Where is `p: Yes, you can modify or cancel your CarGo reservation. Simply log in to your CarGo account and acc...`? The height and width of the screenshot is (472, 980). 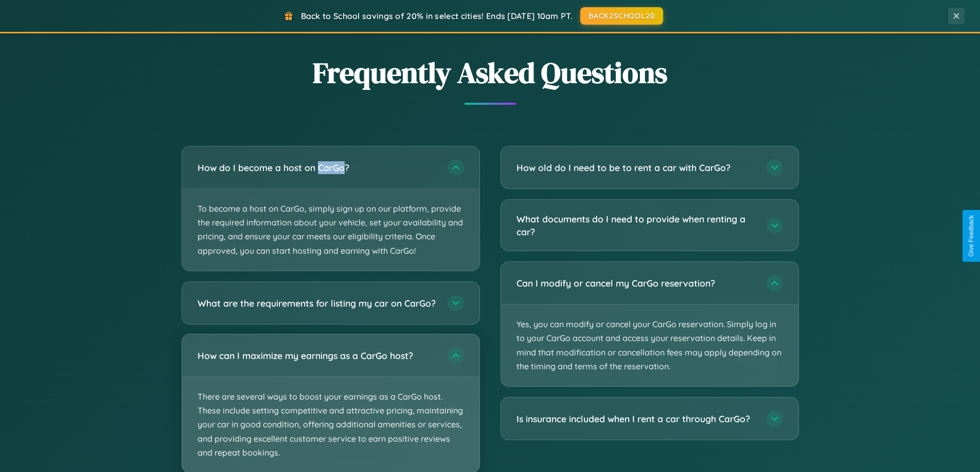
p: Yes, you can modify or cancel your CarGo reservation. Simply log in to your CarGo account and acc... is located at coordinates (649, 345).